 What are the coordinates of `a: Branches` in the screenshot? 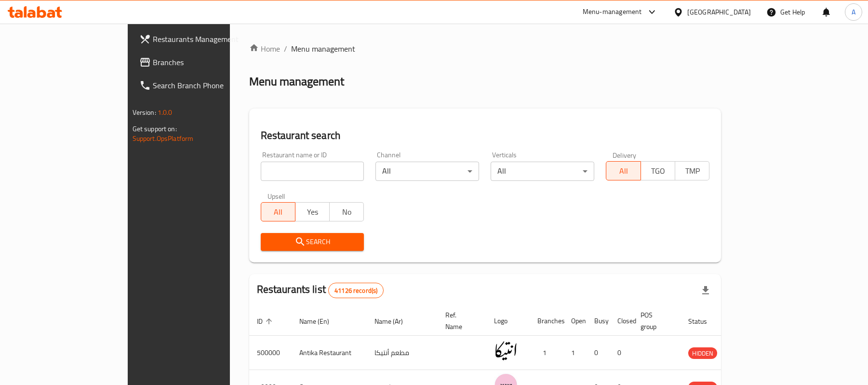 It's located at (202, 62).